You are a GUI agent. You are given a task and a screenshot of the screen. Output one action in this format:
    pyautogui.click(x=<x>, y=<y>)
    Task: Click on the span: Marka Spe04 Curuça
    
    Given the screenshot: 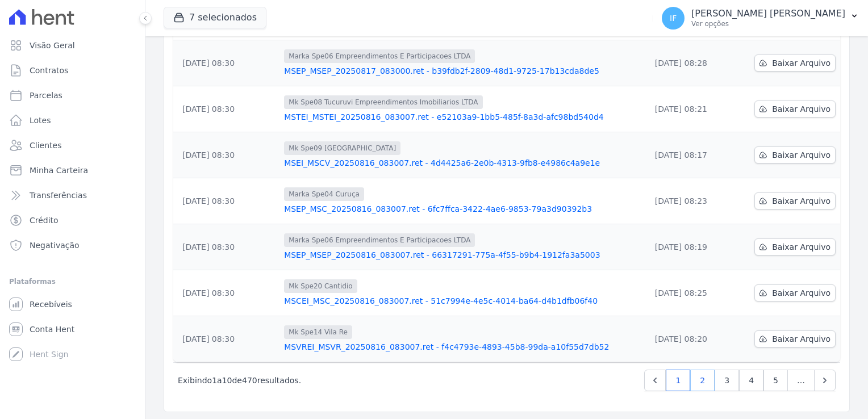 What is the action you would take?
    pyautogui.click(x=324, y=194)
    